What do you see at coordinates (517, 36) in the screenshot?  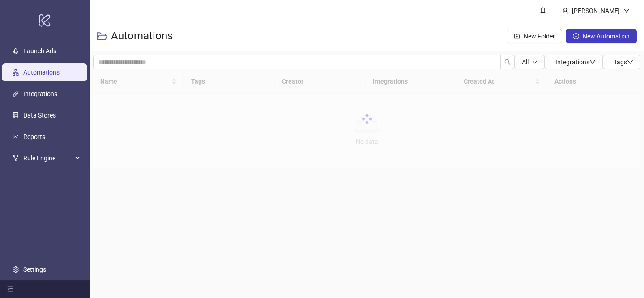 I see `span: folder-add` at bounding box center [517, 36].